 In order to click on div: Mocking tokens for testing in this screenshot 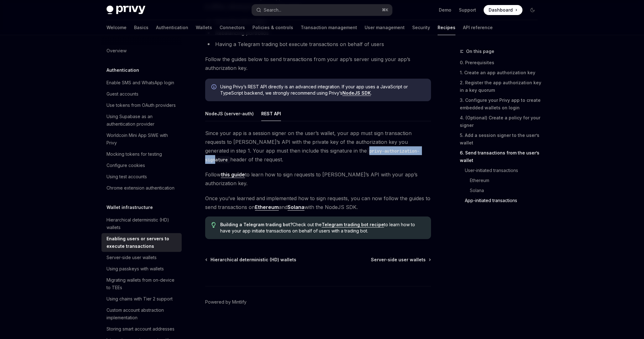, I will do `click(134, 154)`.